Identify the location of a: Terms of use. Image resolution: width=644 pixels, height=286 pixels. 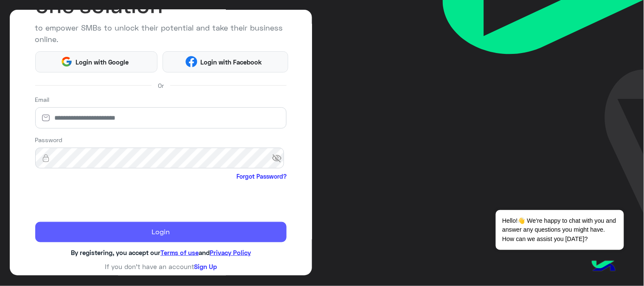
(180, 253).